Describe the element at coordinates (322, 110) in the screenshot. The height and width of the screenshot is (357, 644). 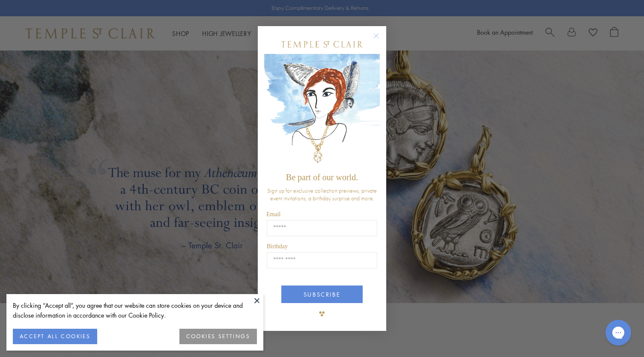
I see `img: c4a9eb12-d91a-4d4a-8ee0-386386f4f338.jpeg` at that location.